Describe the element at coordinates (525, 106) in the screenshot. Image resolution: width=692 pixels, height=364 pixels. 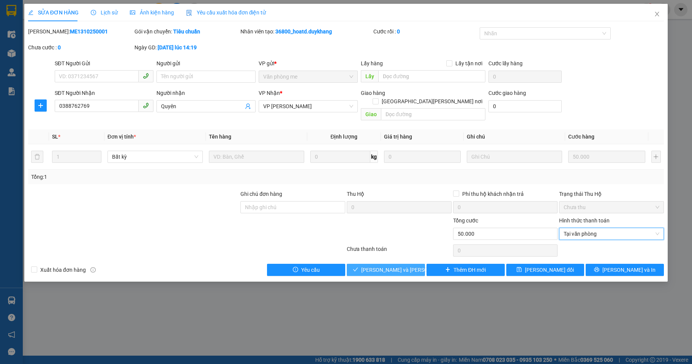
I see `input: Cước giao hàng` at that location.